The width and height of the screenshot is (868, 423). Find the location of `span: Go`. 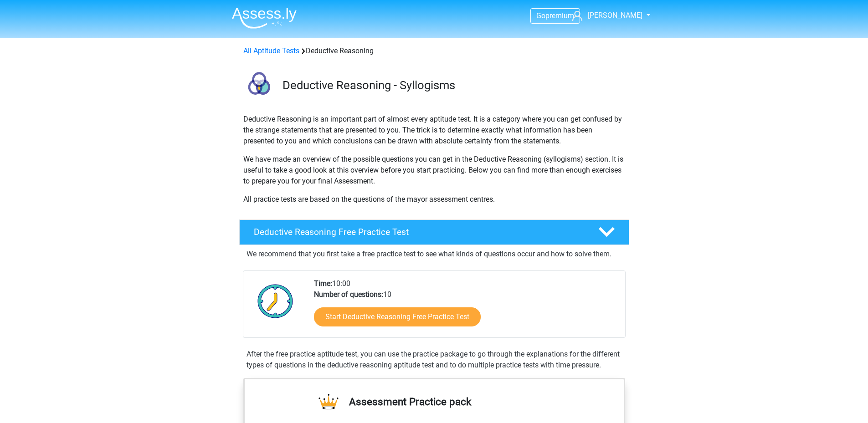

span: Go is located at coordinates (541, 16).